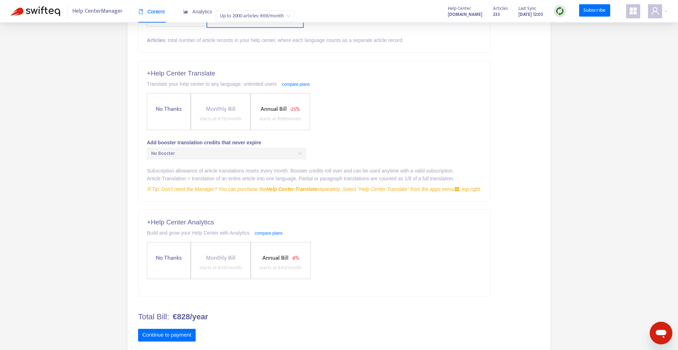 The width and height of the screenshot is (678, 350). I want to click on h5: + Help Center Analytics, so click(314, 222).